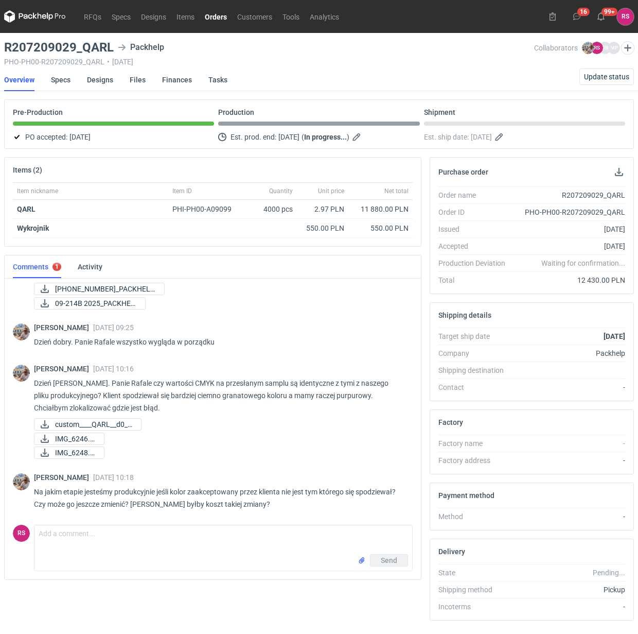 The width and height of the screenshot is (638, 634). Describe the element at coordinates (177, 80) in the screenshot. I see `a: Finances` at that location.